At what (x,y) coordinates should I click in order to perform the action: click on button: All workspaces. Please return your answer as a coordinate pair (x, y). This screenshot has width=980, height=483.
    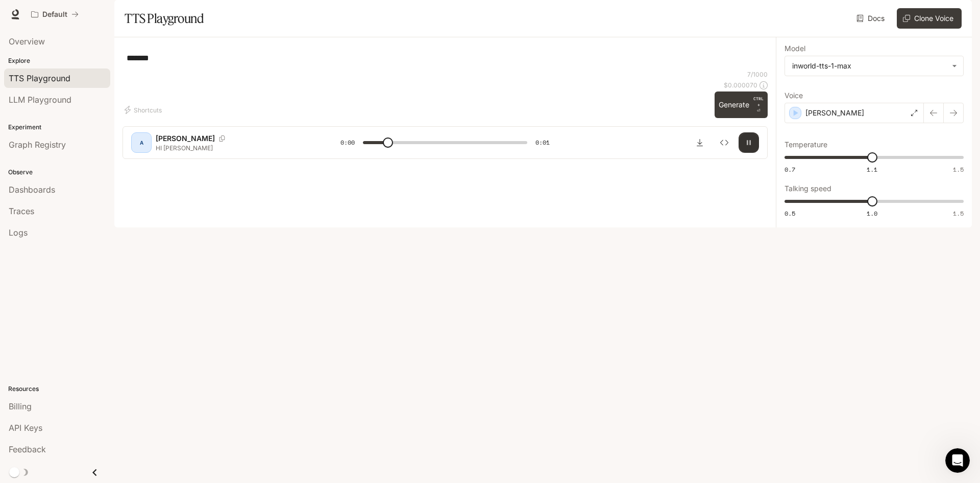
    Looking at the image, I should click on (55, 14).